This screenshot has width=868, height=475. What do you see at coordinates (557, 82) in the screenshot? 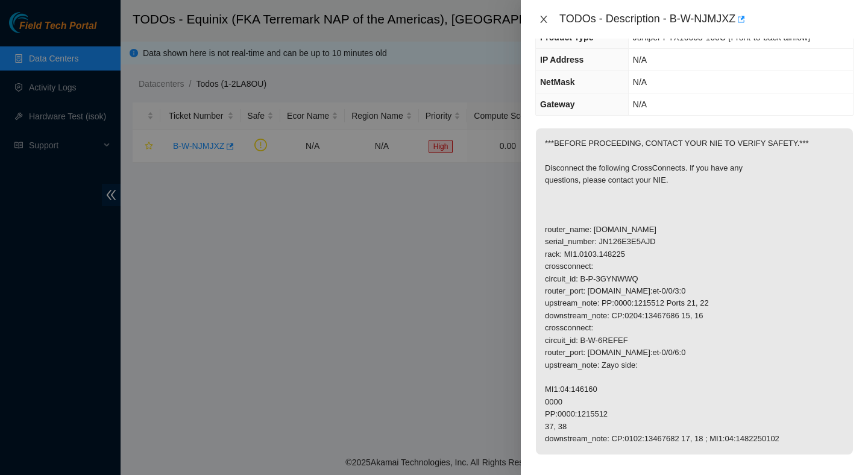
I see `span: NetMask` at bounding box center [557, 82].